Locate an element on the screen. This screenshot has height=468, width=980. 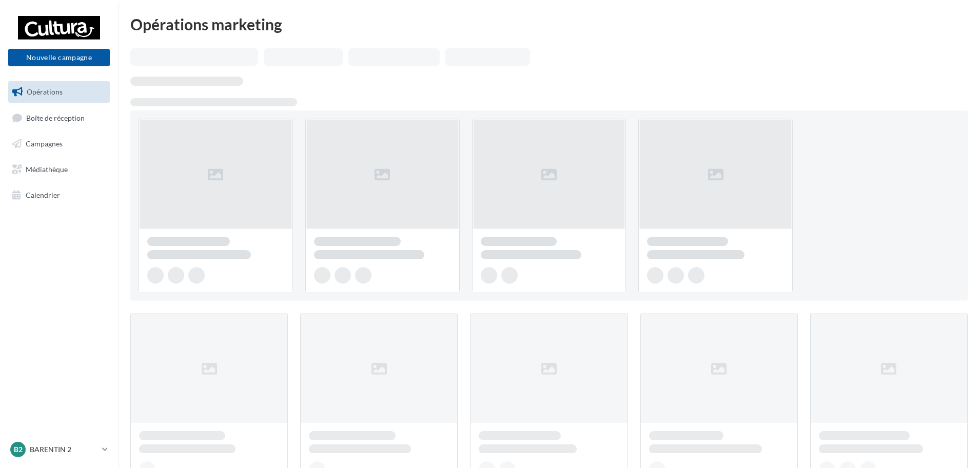
a: Médiathèque is located at coordinates (59, 169).